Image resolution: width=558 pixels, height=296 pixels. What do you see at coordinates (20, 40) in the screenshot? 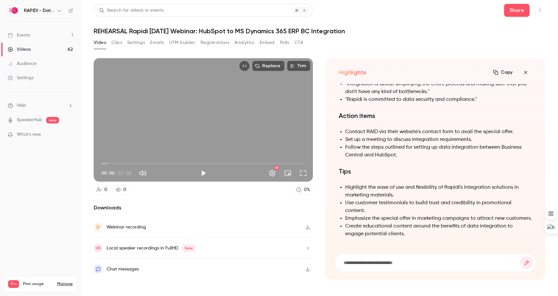
I see `img: tab_domain_overview_orange.svg` at bounding box center [20, 40].